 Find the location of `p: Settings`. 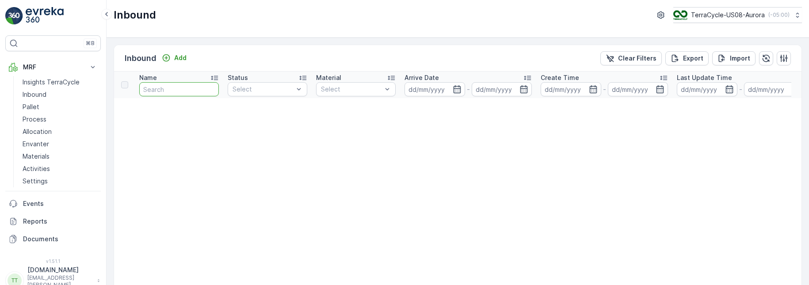

p: Settings is located at coordinates (35, 181).